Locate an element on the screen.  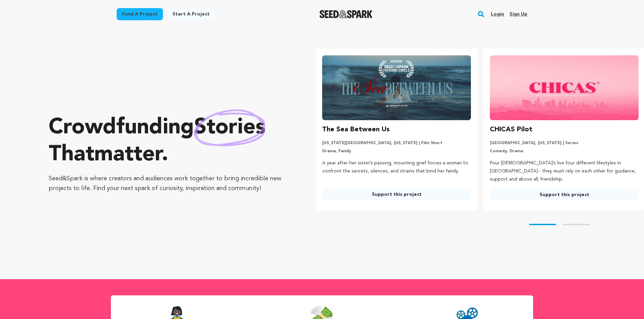
p: Drama, Family is located at coordinates (396, 151).